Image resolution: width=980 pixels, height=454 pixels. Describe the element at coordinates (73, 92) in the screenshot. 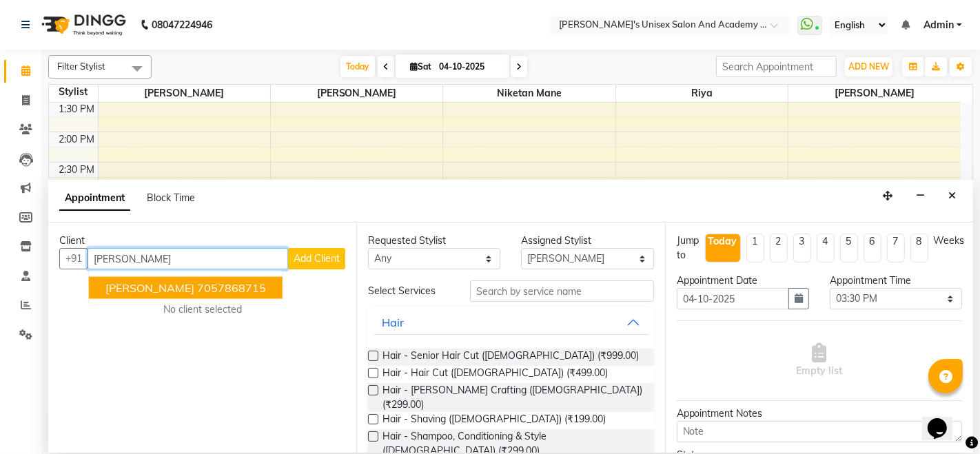

I see `div: Stylist` at that location.